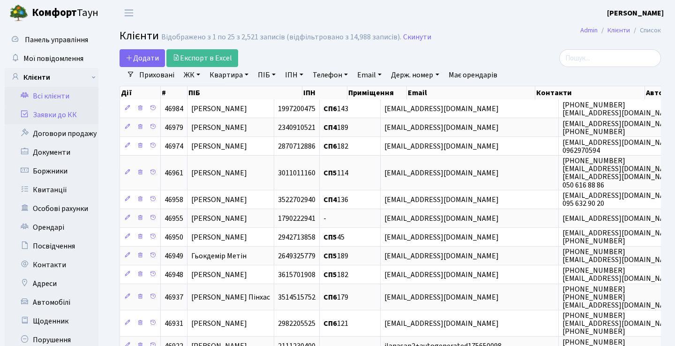 Image resolution: width=675 pixels, height=346 pixels. What do you see at coordinates (245, 93) in the screenshot?
I see `th: ПІБ` at bounding box center [245, 93].